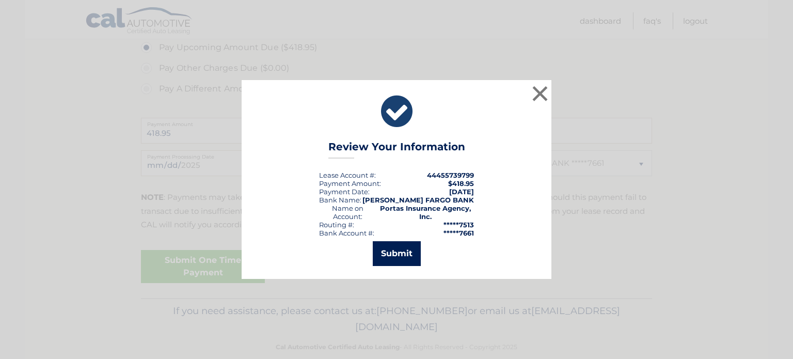  Describe the element at coordinates (343, 191) in the screenshot. I see `span: Payment Date` at that location.